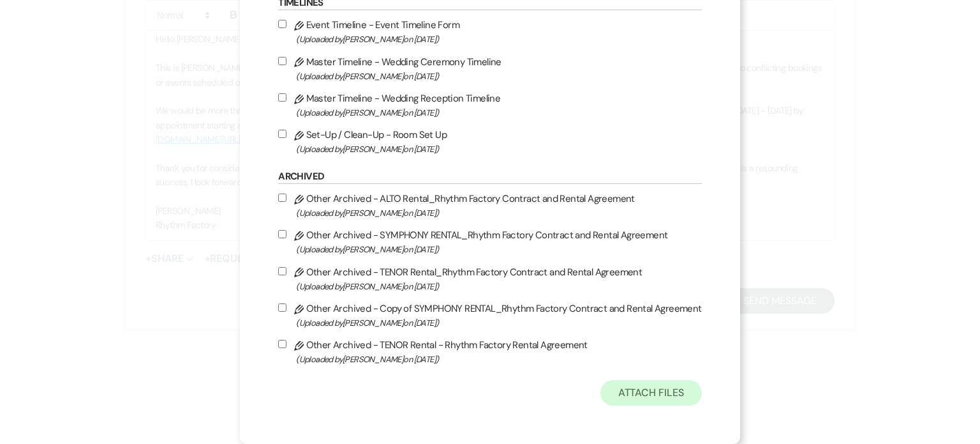 The image size is (980, 444). What do you see at coordinates (489, 32) in the screenshot?
I see `label: Event Timeline - Event Timeline Form` at bounding box center [489, 32].